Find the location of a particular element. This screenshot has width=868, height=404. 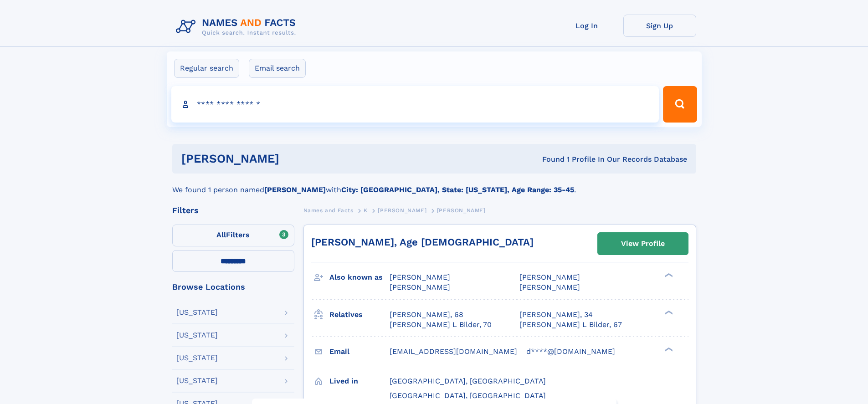

span: K is located at coordinates (366, 210).